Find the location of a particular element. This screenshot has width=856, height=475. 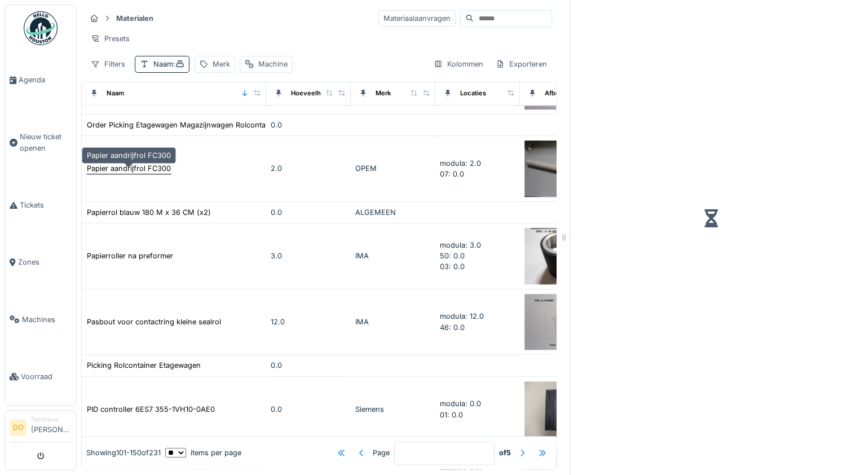

strong: of 5 is located at coordinates (505, 453).